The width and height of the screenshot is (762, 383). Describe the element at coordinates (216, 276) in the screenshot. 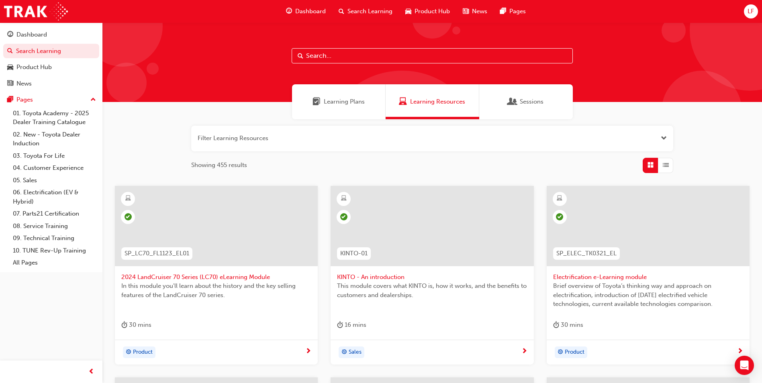

I see `a: SP_LC70_FL1123_EL012024 LandCruiser 70 Series (LC70) eLearning ModuleIn this module you'll learn ...` at that location.